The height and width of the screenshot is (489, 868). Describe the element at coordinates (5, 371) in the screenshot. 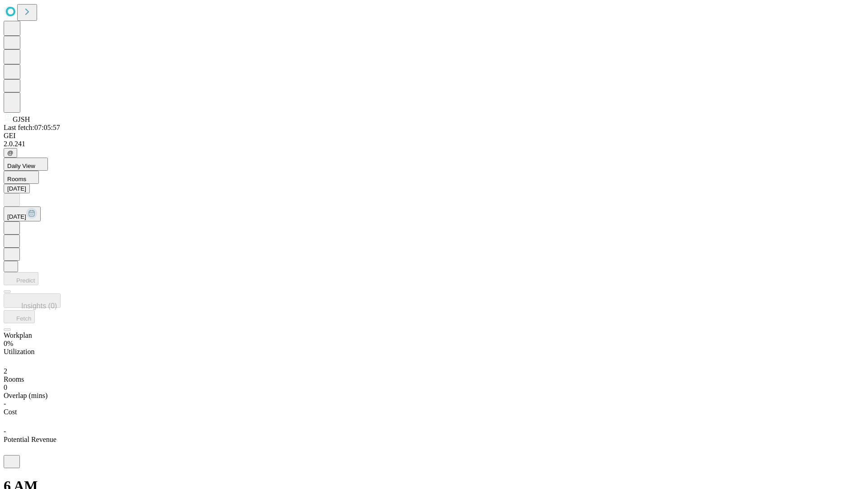

I see `span: 2` at that location.